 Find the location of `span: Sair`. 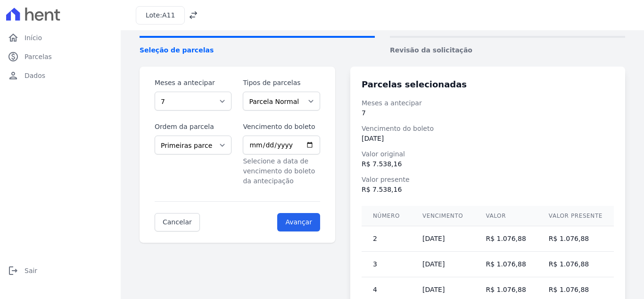

span: Sair is located at coordinates (30, 271).